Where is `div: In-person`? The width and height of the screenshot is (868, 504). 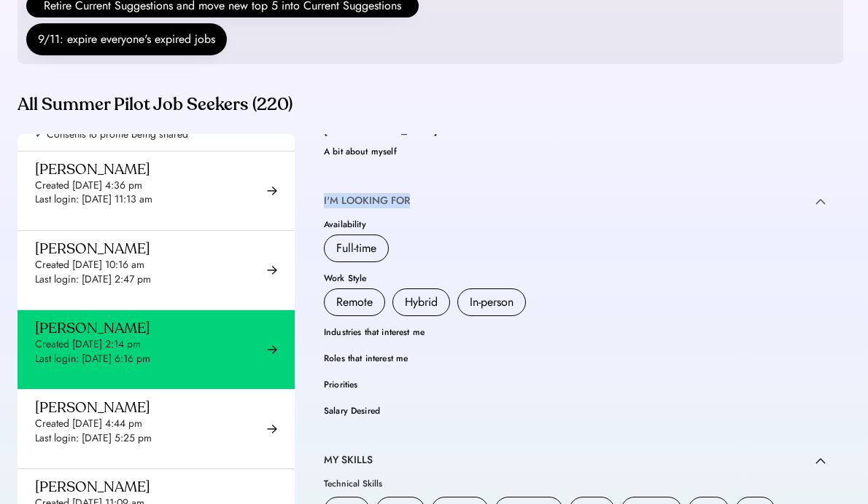
div: In-person is located at coordinates (492, 303).